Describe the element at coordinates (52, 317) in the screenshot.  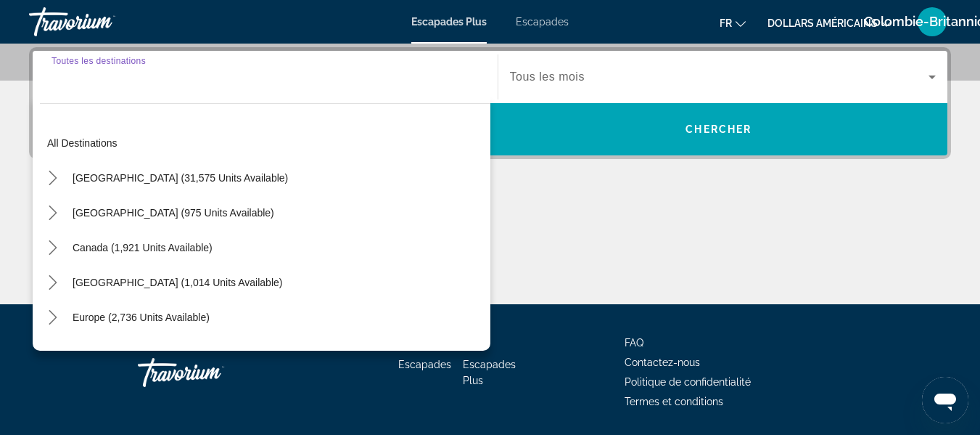
I see `button: Toggle Europe (2,736 units available) submenu` at that location.